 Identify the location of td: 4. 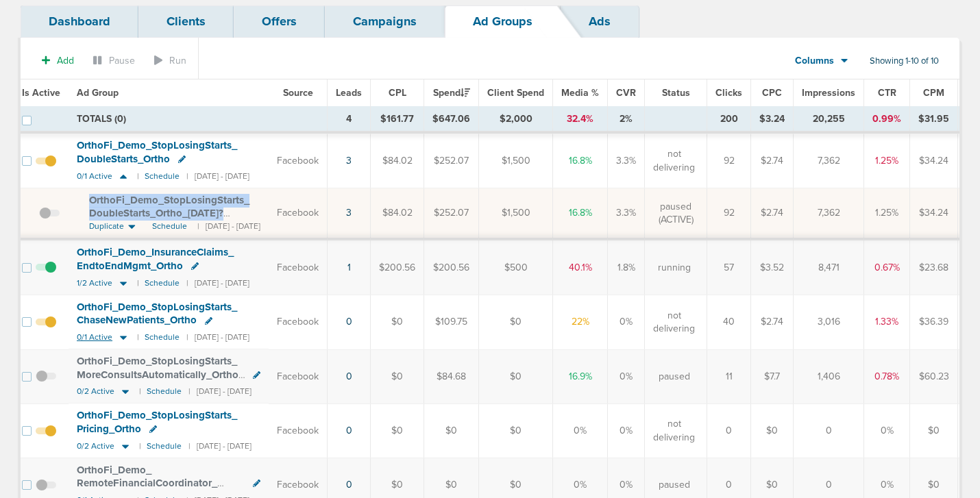
(349, 120).